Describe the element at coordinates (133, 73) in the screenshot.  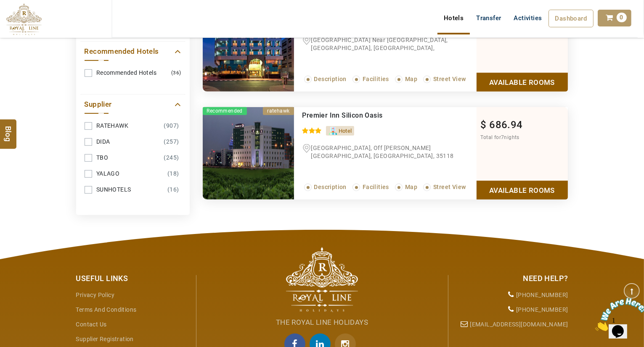
I see `a: Recommended Hotels(36)` at that location.